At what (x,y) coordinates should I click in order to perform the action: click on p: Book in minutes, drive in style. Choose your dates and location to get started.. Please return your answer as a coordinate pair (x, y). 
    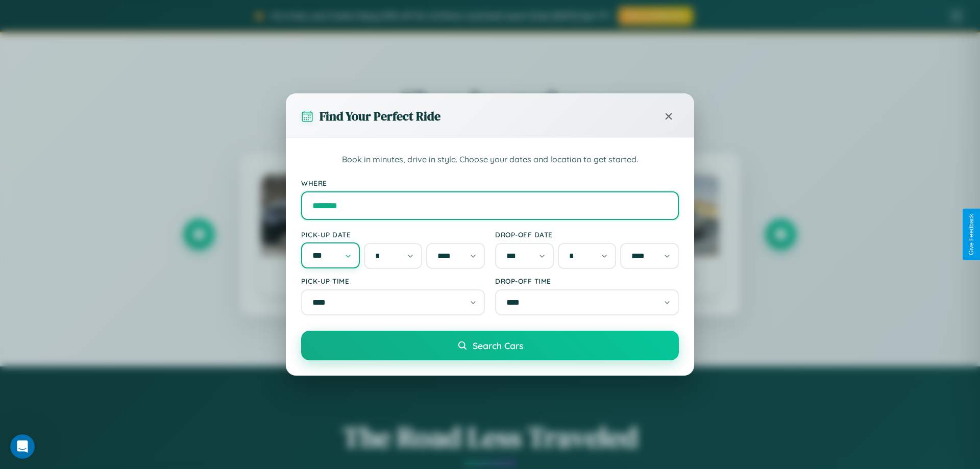
    Looking at the image, I should click on (490, 160).